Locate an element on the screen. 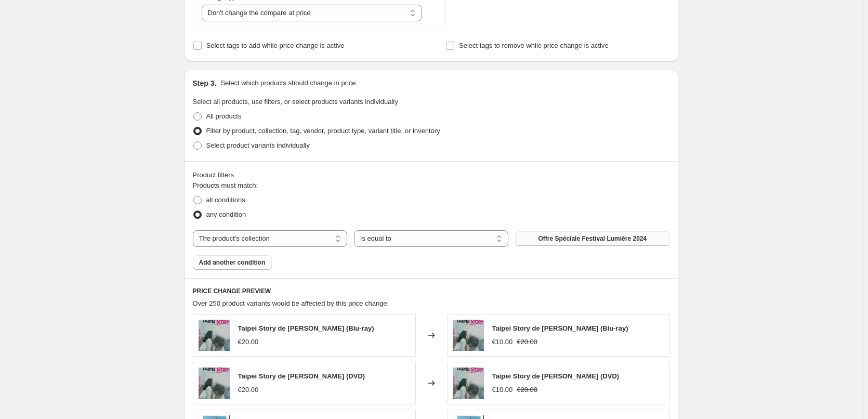 Image resolution: width=868 pixels, height=419 pixels. h6: PRICE CHANGE PREVIEW is located at coordinates (432, 291).